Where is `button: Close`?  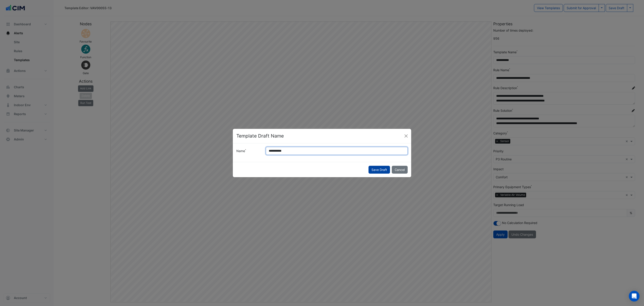 button: Close is located at coordinates (406, 136).